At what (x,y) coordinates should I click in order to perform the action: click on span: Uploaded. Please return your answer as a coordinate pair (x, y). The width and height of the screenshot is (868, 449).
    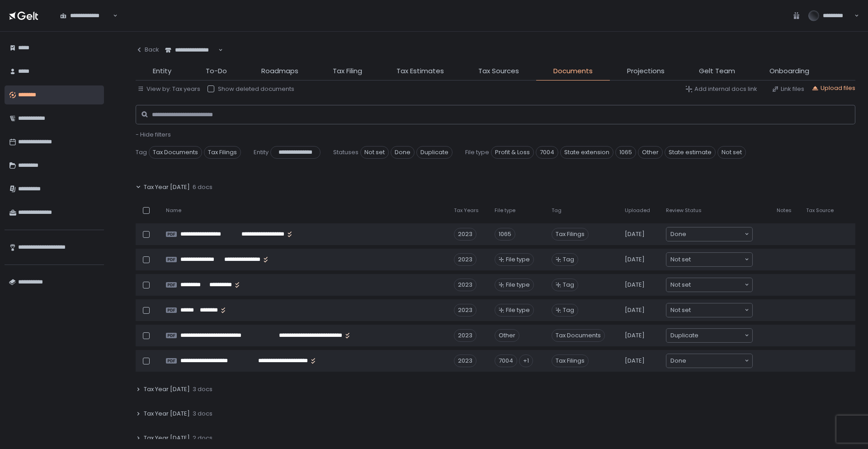
    Looking at the image, I should click on (637, 210).